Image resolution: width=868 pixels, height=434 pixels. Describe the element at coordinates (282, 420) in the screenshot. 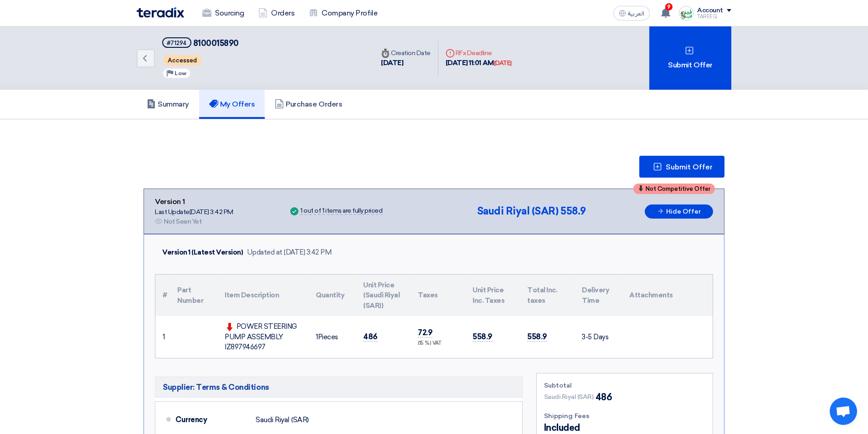

I see `div: Saudi Riyal (SAR)` at that location.